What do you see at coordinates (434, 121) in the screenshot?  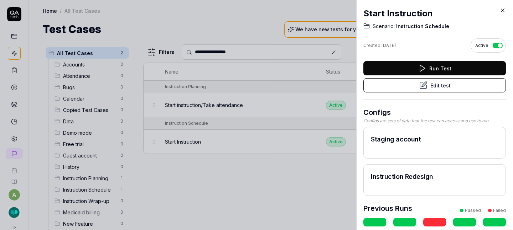 I see `div: Configs are sets of data that the test can access and use to run` at bounding box center [434, 121].